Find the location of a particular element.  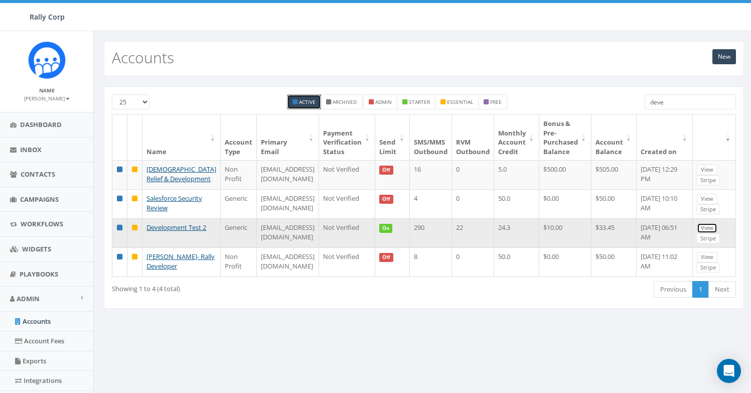

small: starter is located at coordinates (419, 102).